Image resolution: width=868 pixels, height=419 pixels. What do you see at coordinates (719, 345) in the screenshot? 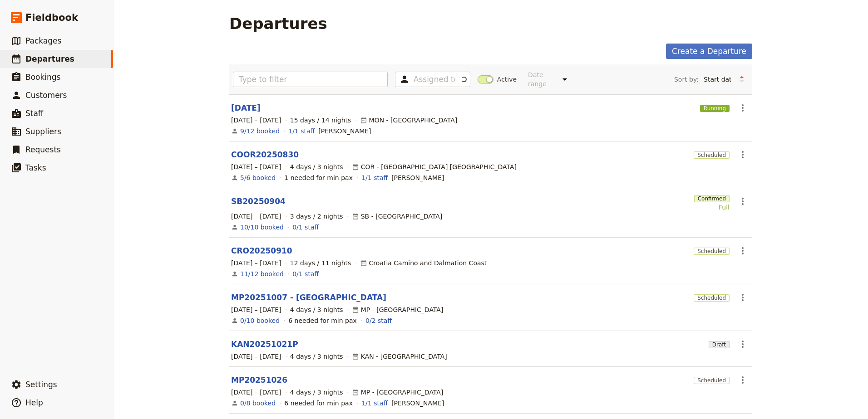
I see `span: Draft` at bounding box center [719, 345].